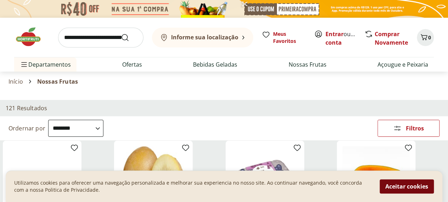  I want to click on label: Ordernar por, so click(27, 128).